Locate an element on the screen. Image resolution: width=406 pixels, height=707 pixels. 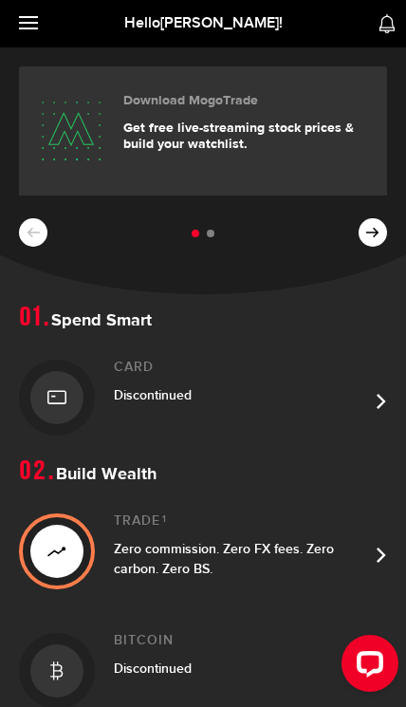
a: CardDiscontinued is located at coordinates (203, 398).